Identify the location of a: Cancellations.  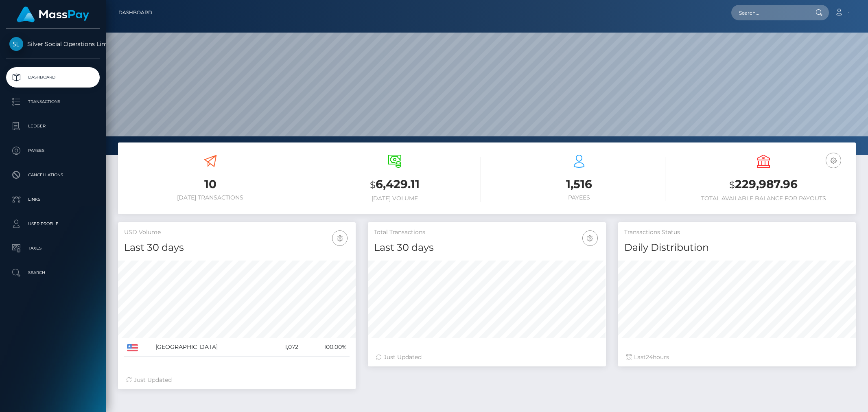
(53, 175).